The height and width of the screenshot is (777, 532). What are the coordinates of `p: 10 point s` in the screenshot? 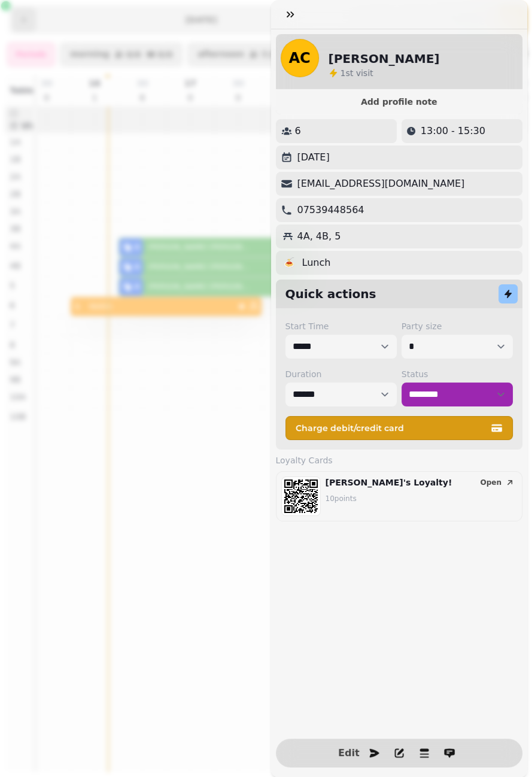 It's located at (423, 499).